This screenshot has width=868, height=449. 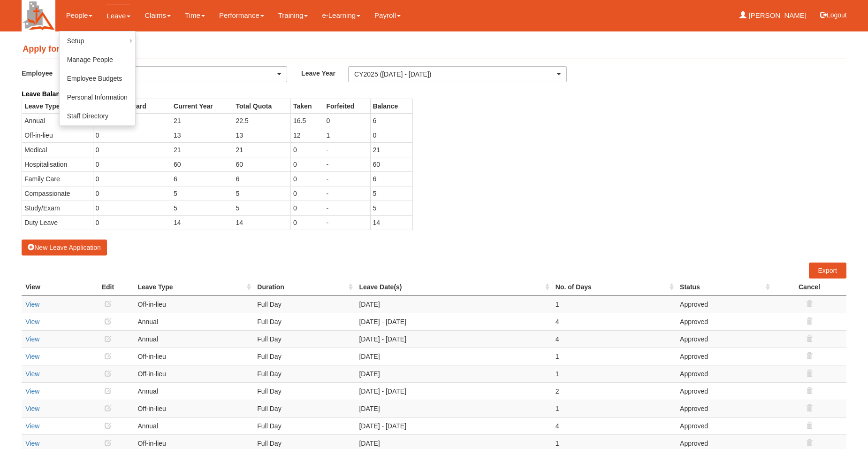 What do you see at coordinates (614, 391) in the screenshot?
I see `td: 2` at bounding box center [614, 391].